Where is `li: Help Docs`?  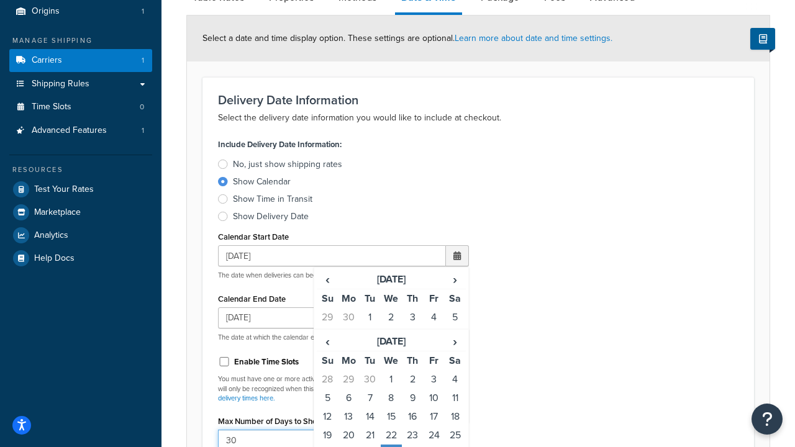
li: Help Docs is located at coordinates (81, 258).